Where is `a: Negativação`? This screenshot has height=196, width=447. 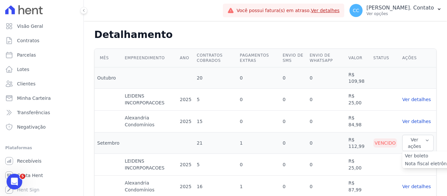 a: Negativação is located at coordinates (42, 127).